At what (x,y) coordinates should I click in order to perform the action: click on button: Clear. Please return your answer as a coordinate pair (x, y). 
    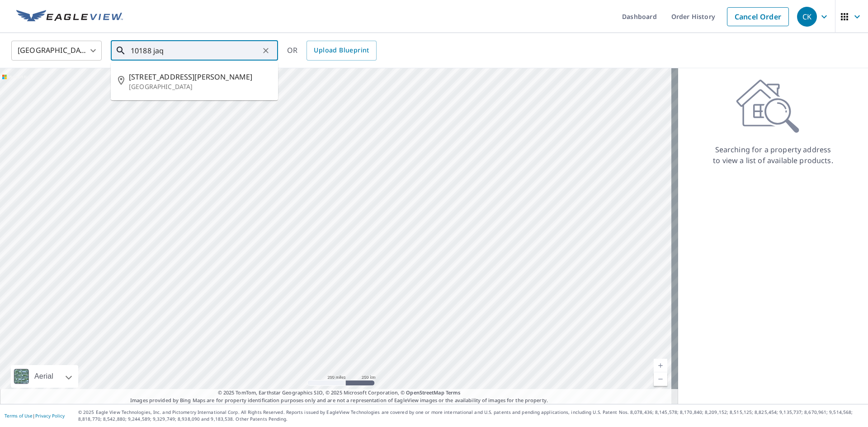
    Looking at the image, I should click on (266, 51).